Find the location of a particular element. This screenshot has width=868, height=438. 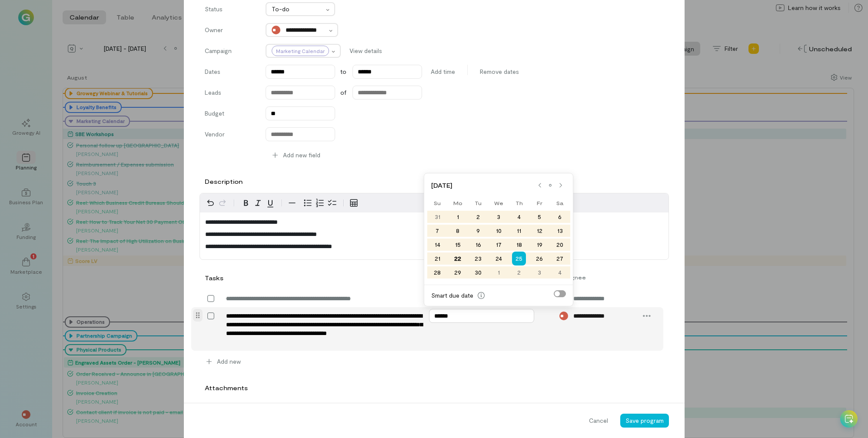

div: 23 is located at coordinates (478, 259).